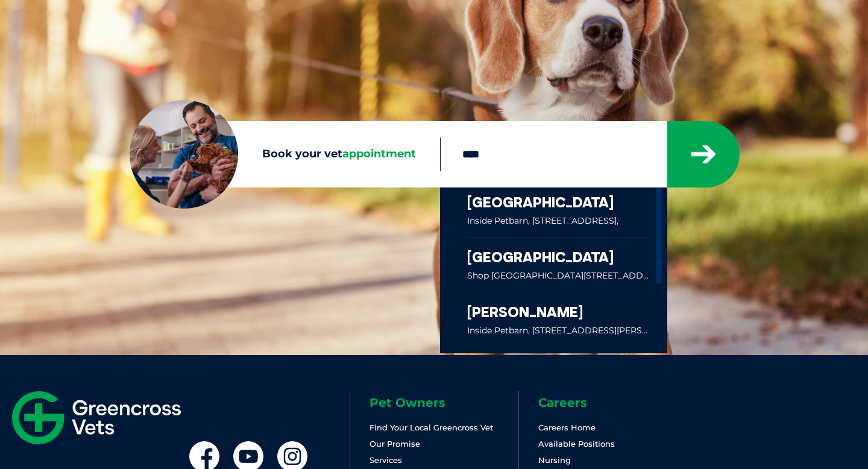 This screenshot has height=469, width=868. What do you see at coordinates (285, 154) in the screenshot?
I see `label: Book your vet` at bounding box center [285, 154].